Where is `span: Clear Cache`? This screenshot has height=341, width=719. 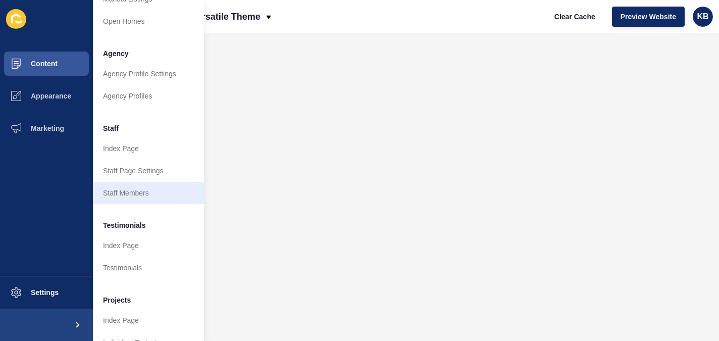
span: Clear Cache is located at coordinates (575, 17).